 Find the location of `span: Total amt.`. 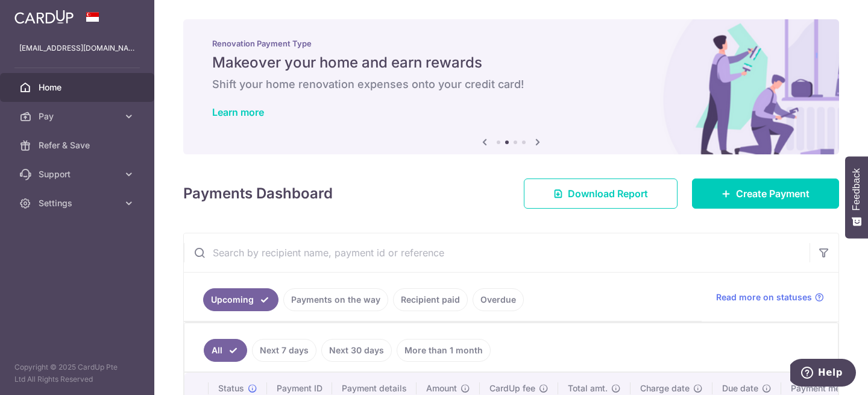

span: Total amt. is located at coordinates (587, 388).